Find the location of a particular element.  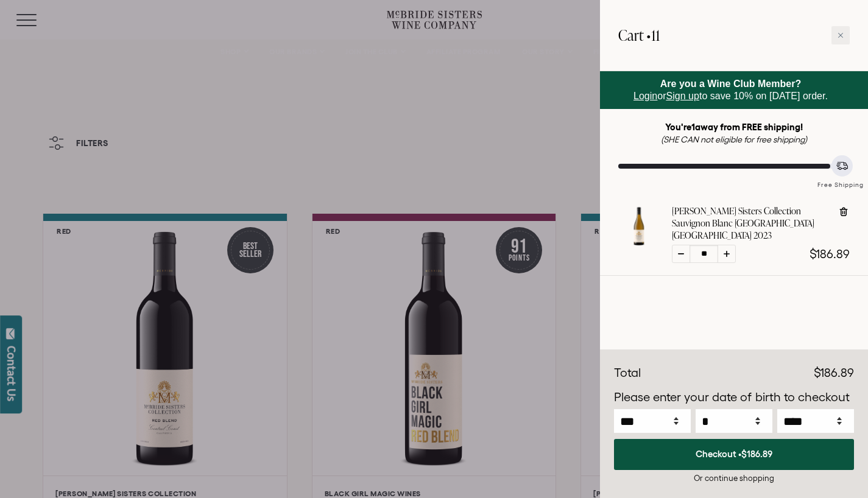

div: Total is located at coordinates (627, 373).